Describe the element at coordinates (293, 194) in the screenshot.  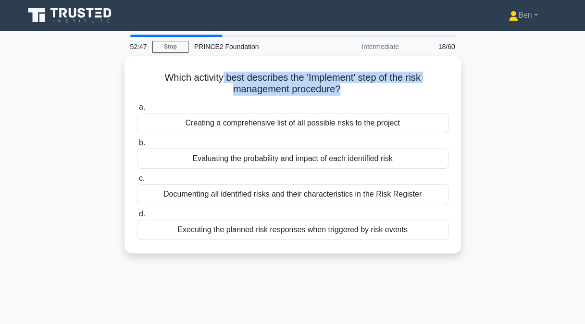
I see `div: Documenting all identified risks and their characteristics in the Risk Register` at that location.